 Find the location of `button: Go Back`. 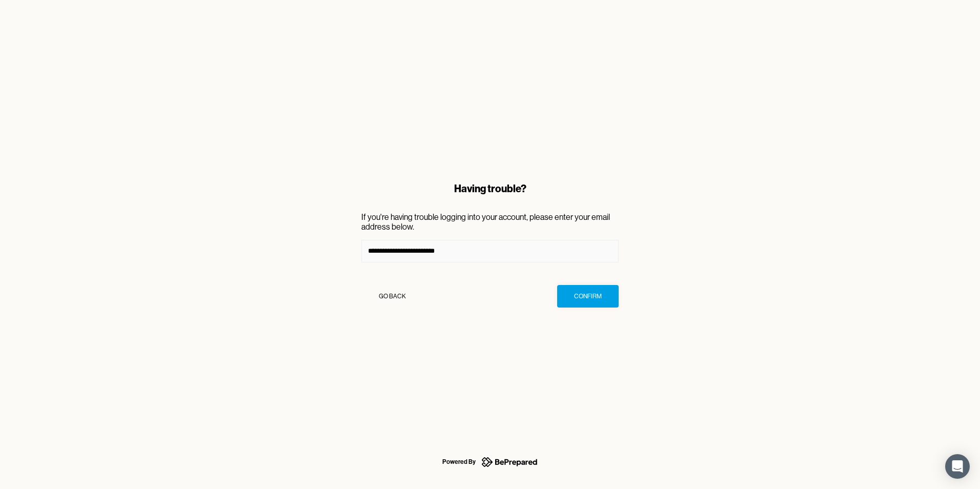

button: Go Back is located at coordinates (392, 296).